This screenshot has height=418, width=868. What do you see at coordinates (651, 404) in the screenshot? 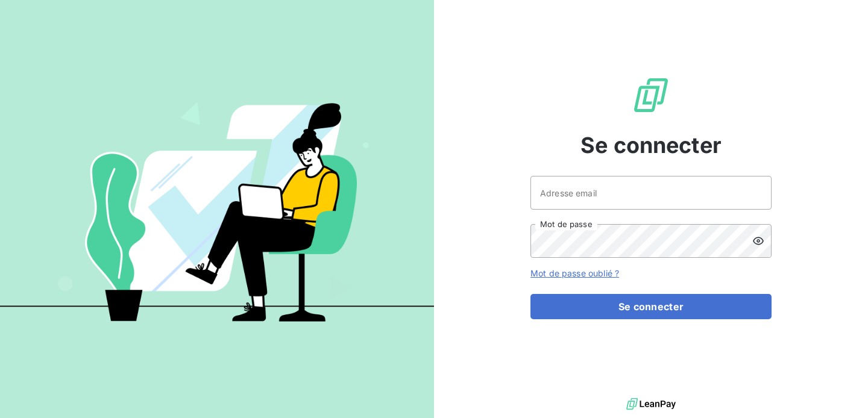
I see `img: logo` at bounding box center [651, 404].